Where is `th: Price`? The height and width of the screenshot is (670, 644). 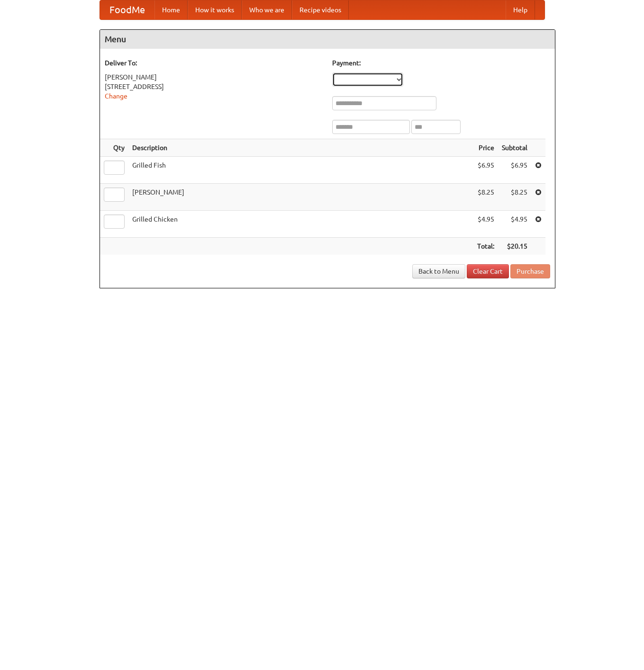
th: Price is located at coordinates (485, 148).